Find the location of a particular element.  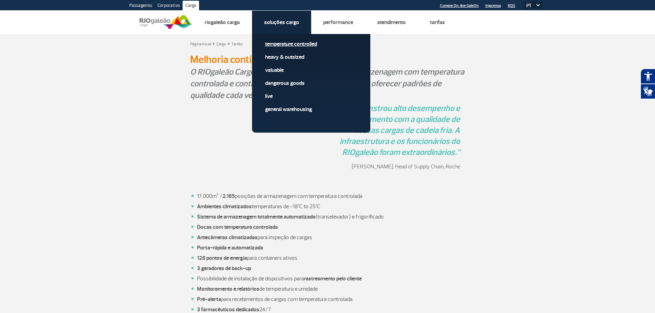

strong: rastreamento pelo cliente is located at coordinates (333, 279).